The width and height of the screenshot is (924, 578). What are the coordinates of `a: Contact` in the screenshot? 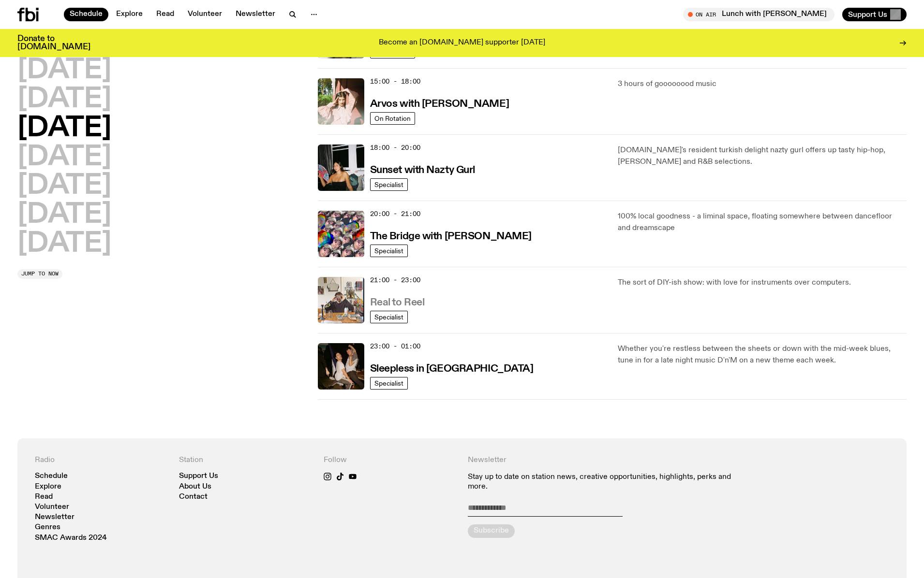 It's located at (193, 497).